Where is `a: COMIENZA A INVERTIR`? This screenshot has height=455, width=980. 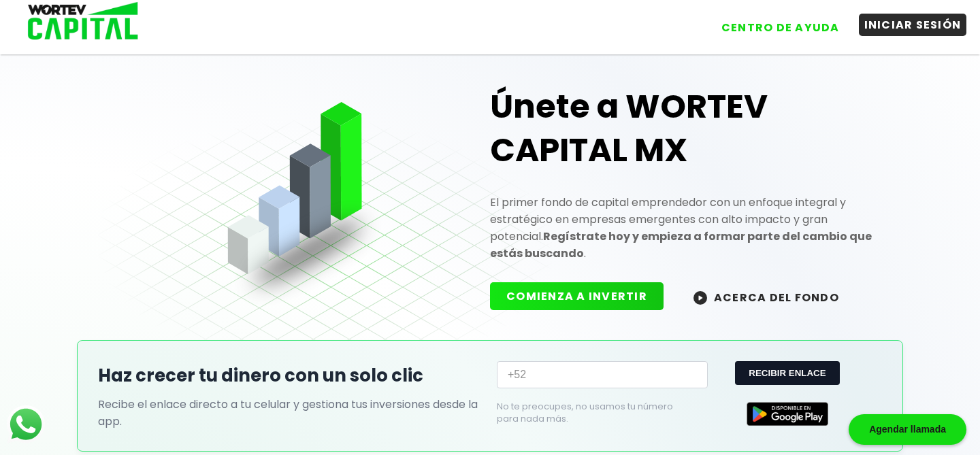 a: COMIENZA A INVERTIR is located at coordinates (583, 296).